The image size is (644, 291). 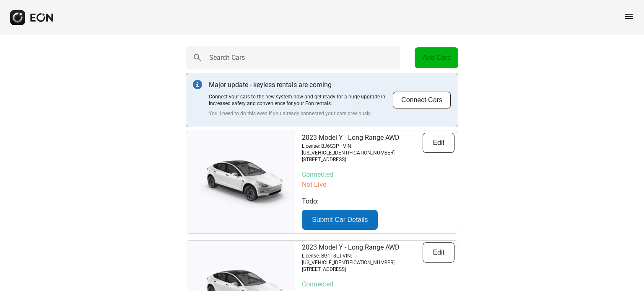 What do you see at coordinates (241, 182) in the screenshot?
I see `img: car` at bounding box center [241, 182].